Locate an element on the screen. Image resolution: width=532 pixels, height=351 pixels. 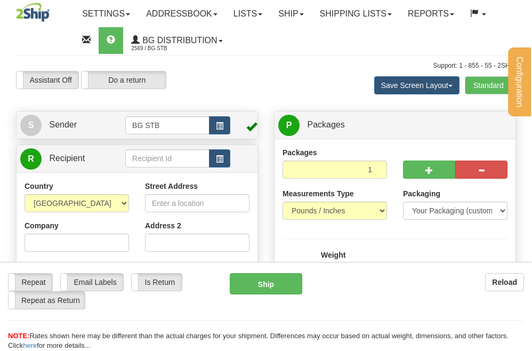
a: P Packages is located at coordinates (395, 125).